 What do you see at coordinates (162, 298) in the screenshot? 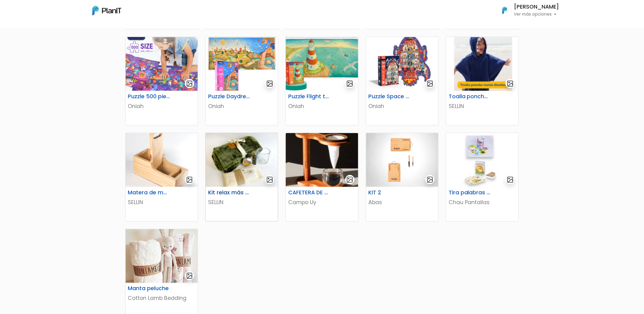
I see `p: Cotton Lamb Bedding` at bounding box center [162, 298].